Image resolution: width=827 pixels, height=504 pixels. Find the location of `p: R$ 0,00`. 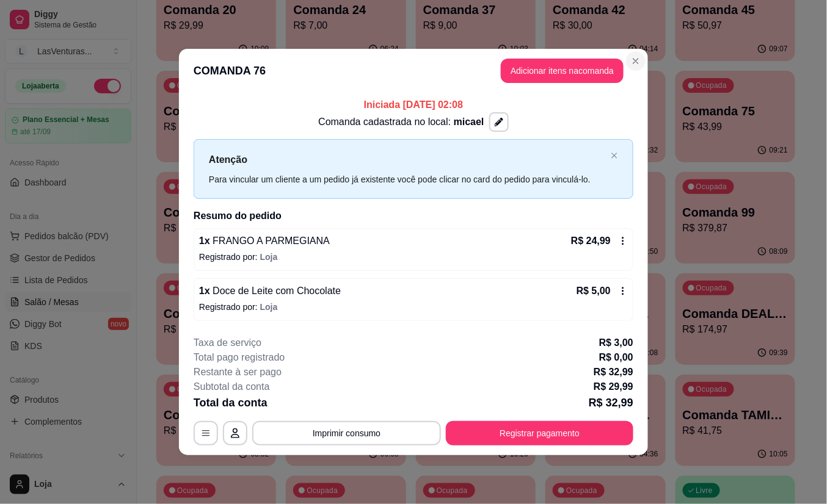

p: R$ 0,00 is located at coordinates (616, 357).